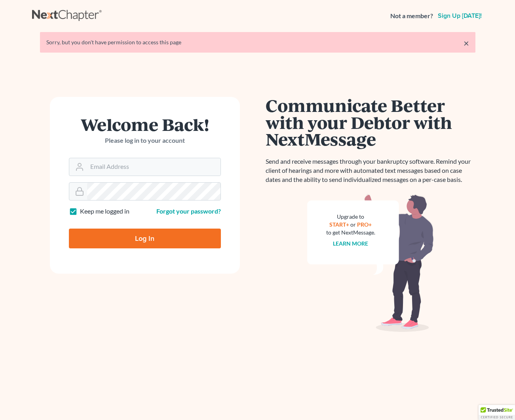 Image resolution: width=515 pixels, height=420 pixels. What do you see at coordinates (350, 232) in the screenshot?
I see `div: to get NextMessage.` at bounding box center [350, 232].